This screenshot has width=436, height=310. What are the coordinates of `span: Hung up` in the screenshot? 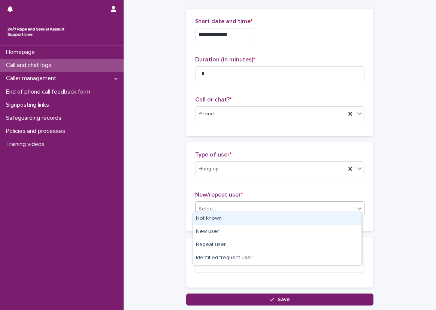 It's located at (209, 169).